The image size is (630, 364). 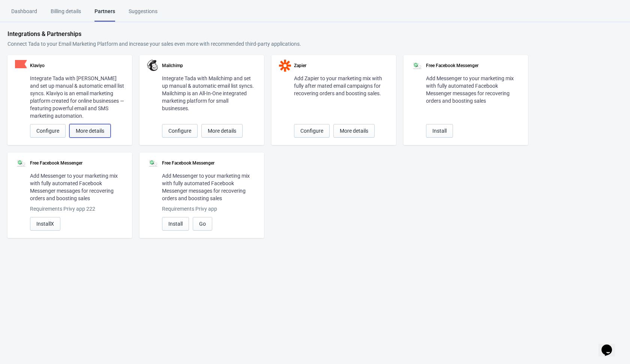 What do you see at coordinates (66, 14) in the screenshot?
I see `div: Billing details` at bounding box center [66, 14].